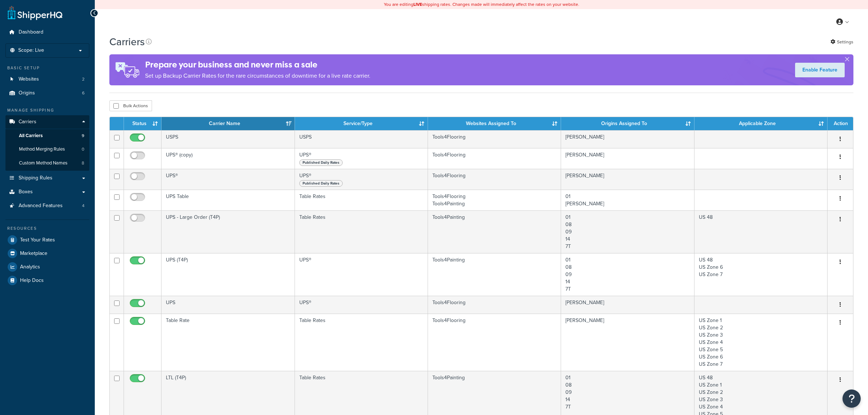 This screenshot has height=415, width=868. I want to click on span: Advanced Features, so click(40, 206).